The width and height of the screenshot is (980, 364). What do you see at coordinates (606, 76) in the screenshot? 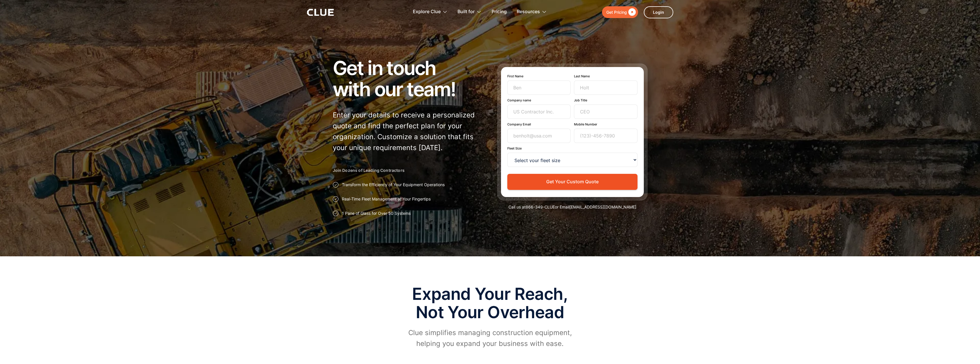
I see `label: Last Name` at bounding box center [606, 76].